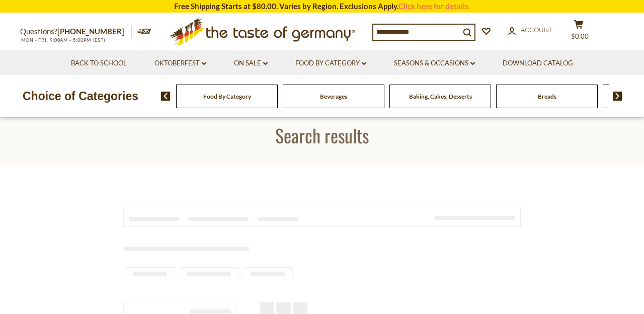  What do you see at coordinates (165, 96) in the screenshot?
I see `img: previous arrow` at bounding box center [165, 96].